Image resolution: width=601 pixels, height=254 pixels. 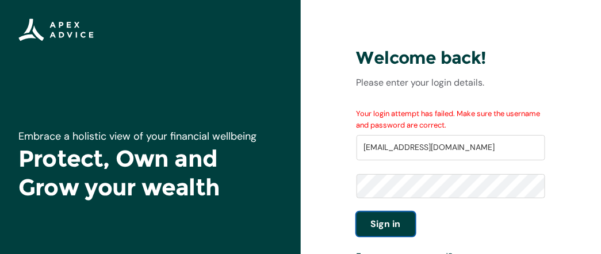 What do you see at coordinates (451, 119) in the screenshot?
I see `div: Your login attempt has failed. Make sure the username and password are correct.` at bounding box center [451, 119].